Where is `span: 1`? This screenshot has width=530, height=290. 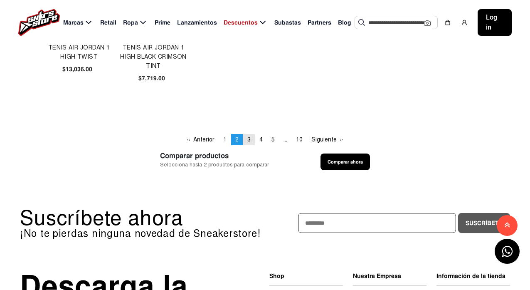 span: 1 is located at coordinates (225, 139).